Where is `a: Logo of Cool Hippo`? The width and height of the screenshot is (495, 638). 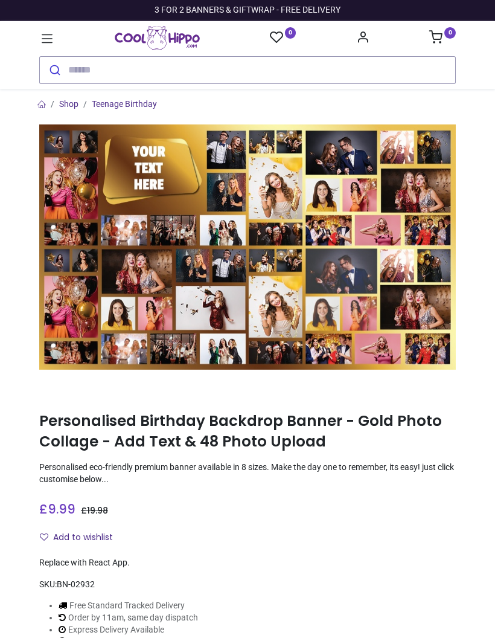
a: Logo of Cool Hippo is located at coordinates (157, 38).